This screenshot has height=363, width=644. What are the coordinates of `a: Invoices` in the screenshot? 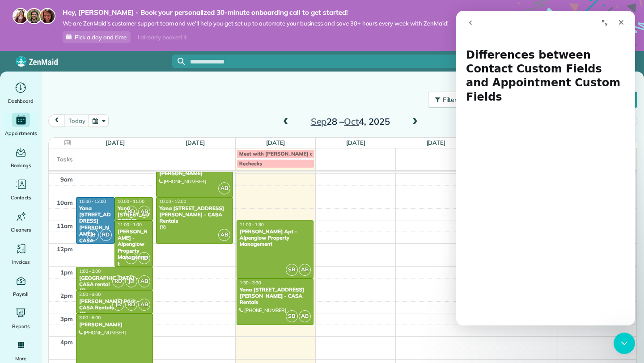 It's located at (21, 254).